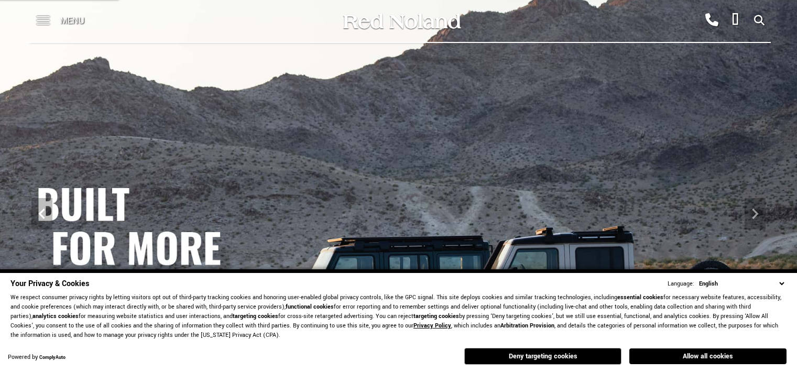  What do you see at coordinates (742, 284) in the screenshot?
I see `select: Language Select` at bounding box center [742, 284].